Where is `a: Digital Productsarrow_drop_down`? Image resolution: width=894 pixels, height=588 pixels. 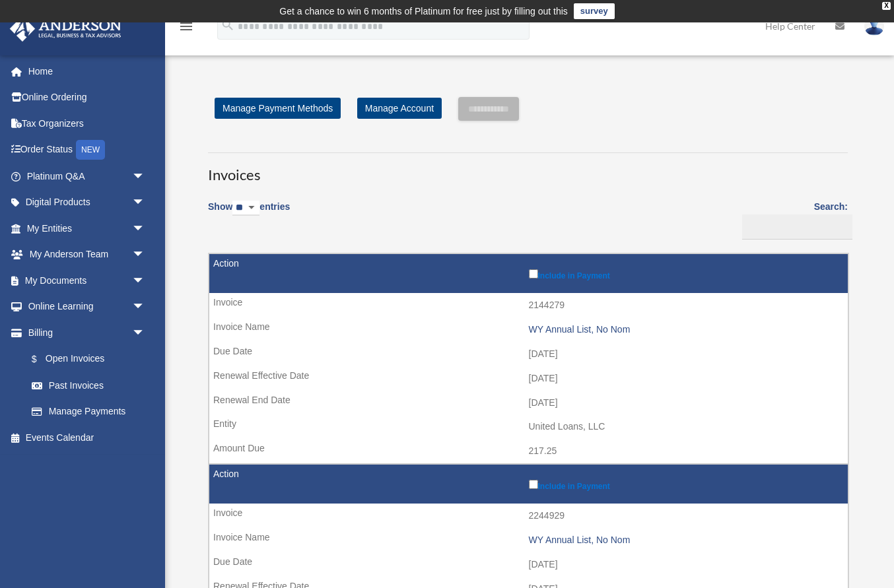 a: Digital Productsarrow_drop_down is located at coordinates (87, 203).